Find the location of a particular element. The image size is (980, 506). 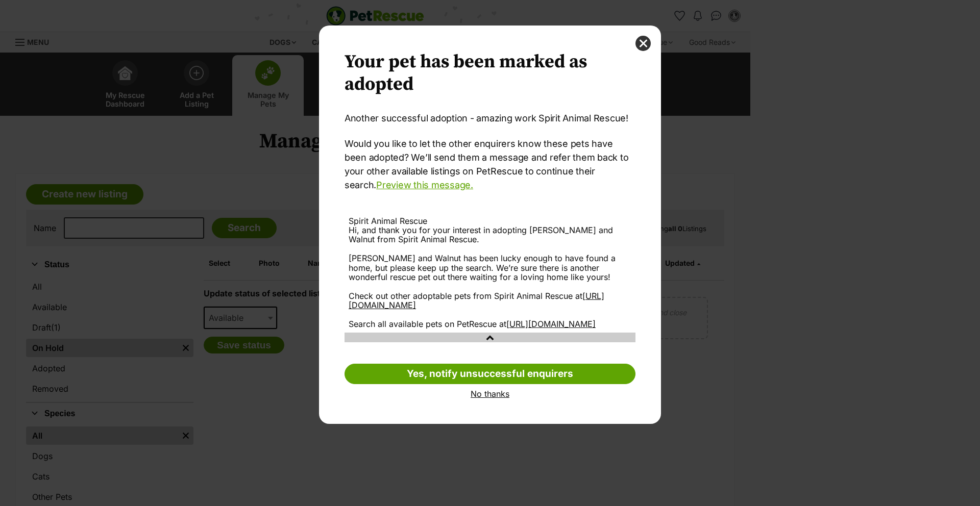

h2: Your pet has been marked as adopted is located at coordinates (490, 74).